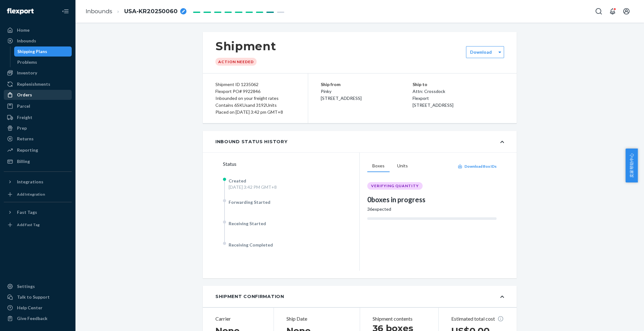  What do you see at coordinates (395, 186) in the screenshot?
I see `span: VERIFYING QUANTITY` at bounding box center [395, 186].